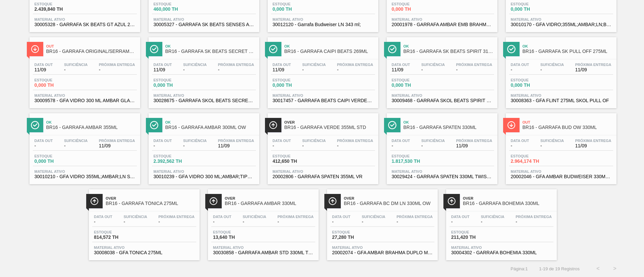 Image resolution: width=644 pixels, height=277 pixels. What do you see at coordinates (561, 25) in the screenshot?
I see `span: 30010170 - GFA VIDRO;355ML;AMBAR;LN;BH PILSEN;` at bounding box center [561, 25].